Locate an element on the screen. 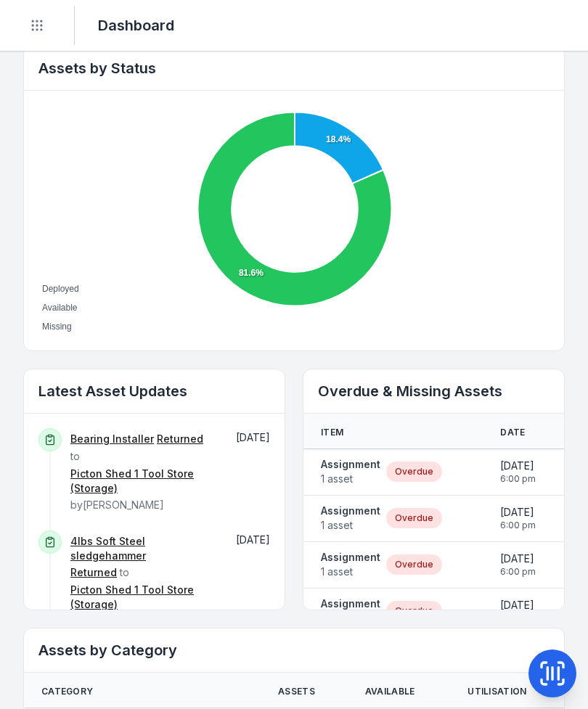 Image resolution: width=588 pixels, height=709 pixels. span: Assets is located at coordinates (296, 691).